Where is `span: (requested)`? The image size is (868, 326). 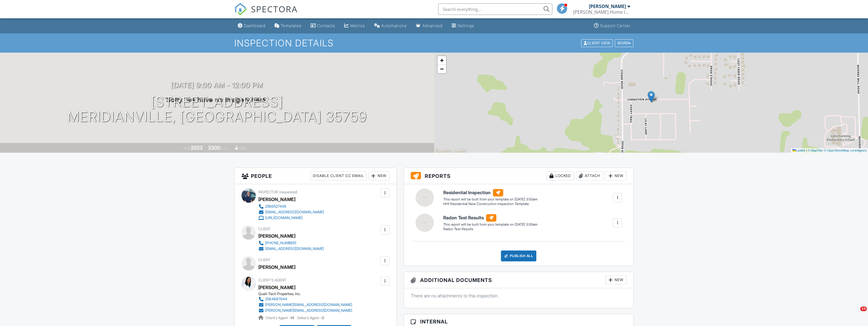 span: (requested) is located at coordinates (288, 192).